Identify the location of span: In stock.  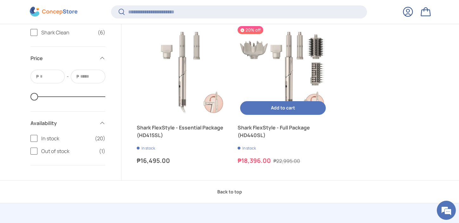
(66, 138).